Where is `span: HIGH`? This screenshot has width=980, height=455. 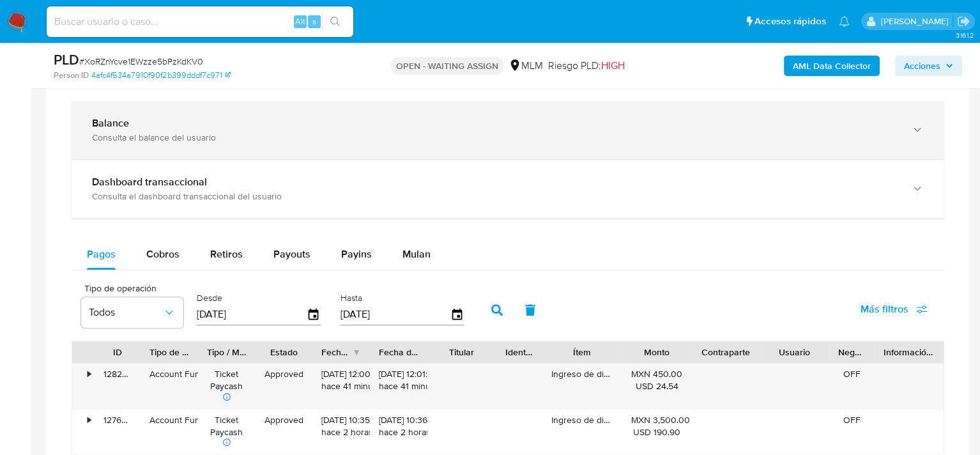
span: HIGH is located at coordinates (612, 65).